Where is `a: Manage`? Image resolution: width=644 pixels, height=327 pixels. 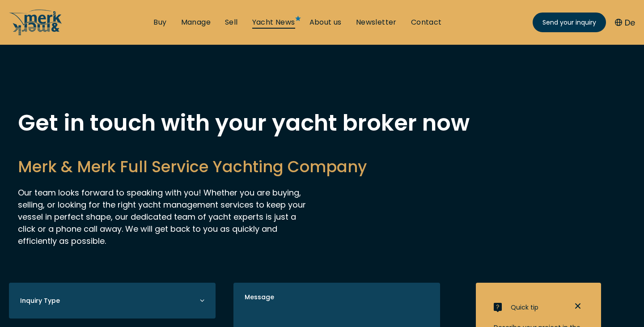 a: Manage is located at coordinates (196, 23).